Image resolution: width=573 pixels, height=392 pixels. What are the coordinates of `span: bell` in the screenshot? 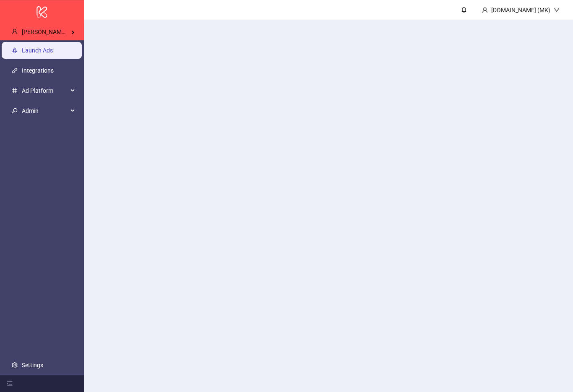 It's located at (464, 10).